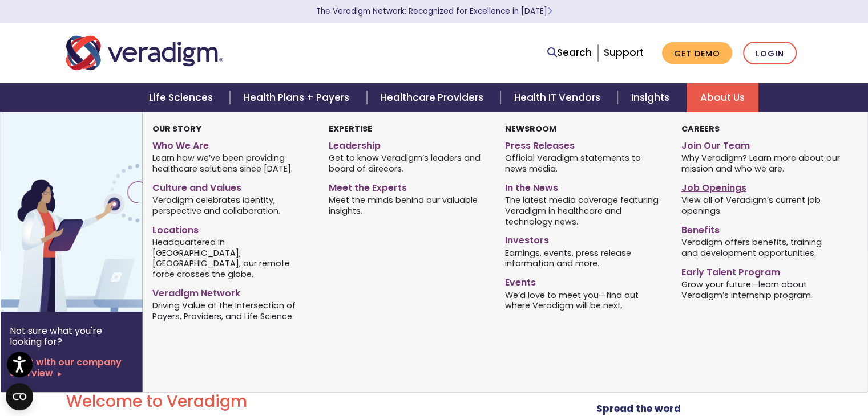  Describe the element at coordinates (584, 211) in the screenshot. I see `span: The latest media coverage featuring Veradigm in healthcare and technology news.` at that location.